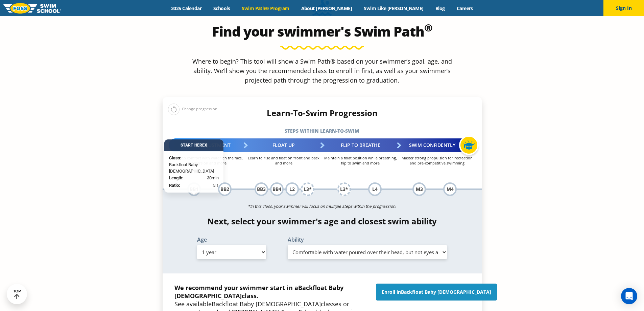 Image resolution: width=644 pixels, height=311 pixels. Describe the element at coordinates (629, 296) in the screenshot. I see `div: Open Intercom Messenger` at that location.